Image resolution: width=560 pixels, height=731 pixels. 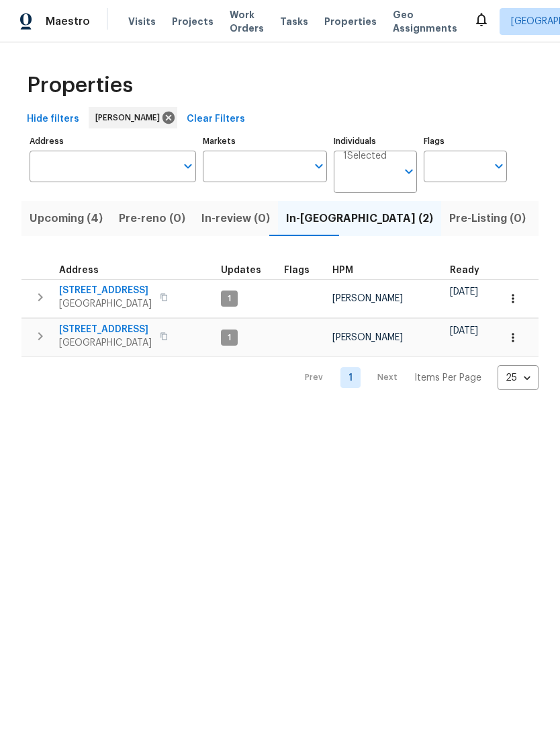 What do you see at coordinates (53, 119) in the screenshot?
I see `button: Hide filters` at bounding box center [53, 119].